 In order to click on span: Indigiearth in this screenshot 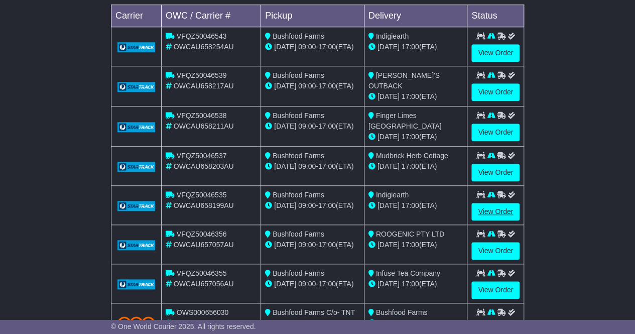, I will do `click(392, 36)`.